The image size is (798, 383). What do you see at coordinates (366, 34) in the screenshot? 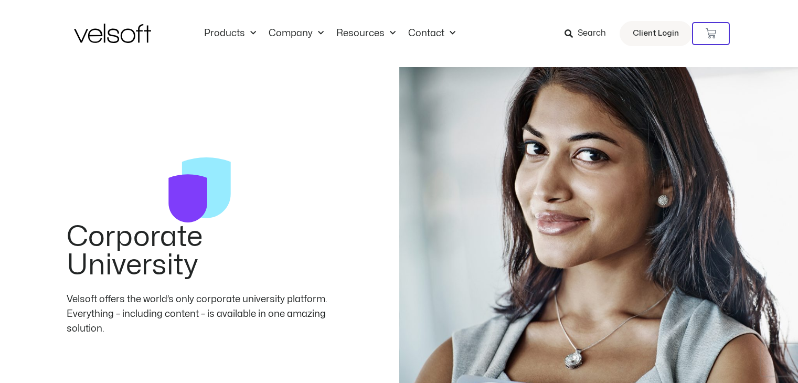
I see `a: ResourcesMenu Toggle` at bounding box center [366, 34].